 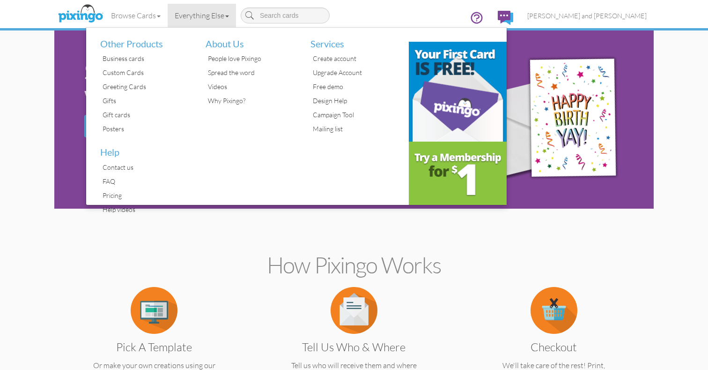 I want to click on div: Design Help, so click(x=356, y=101).